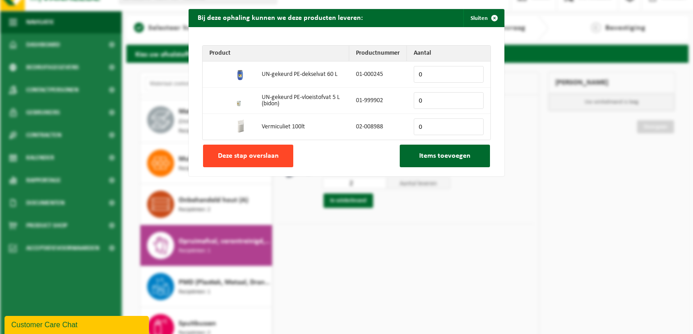  I want to click on td: 02-008988, so click(378, 126).